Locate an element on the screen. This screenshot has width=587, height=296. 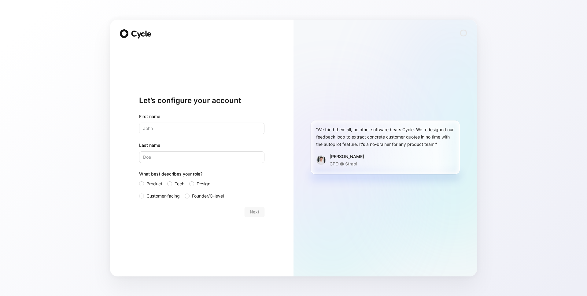
span: Founder/C-level is located at coordinates (208, 196).